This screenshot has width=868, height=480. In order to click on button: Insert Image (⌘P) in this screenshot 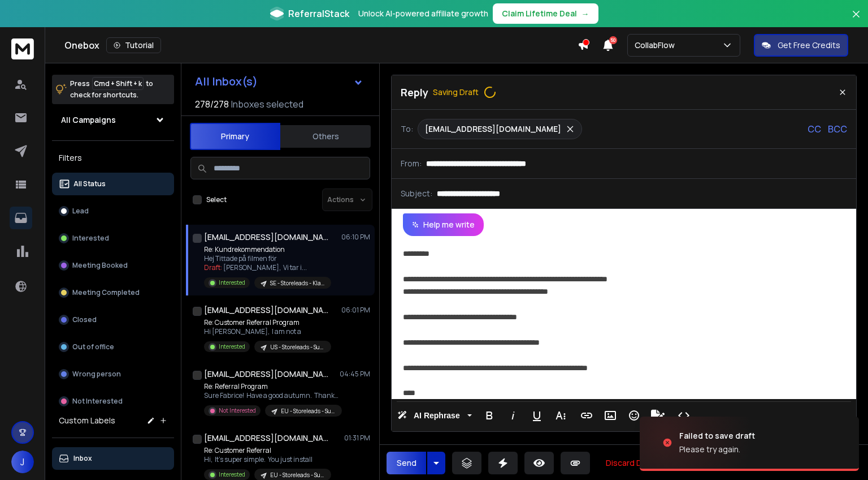, I will do `click(611, 415)`.